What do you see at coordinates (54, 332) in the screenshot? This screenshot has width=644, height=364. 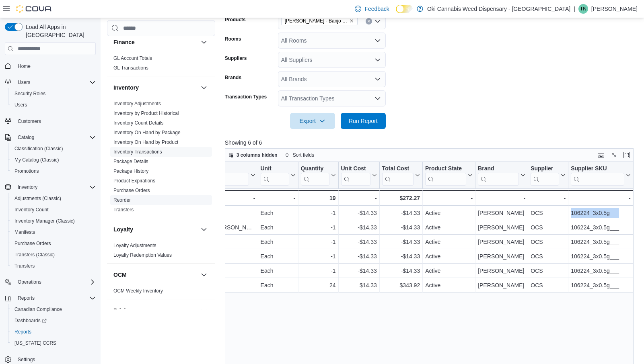 I see `button: Reports` at bounding box center [54, 332].